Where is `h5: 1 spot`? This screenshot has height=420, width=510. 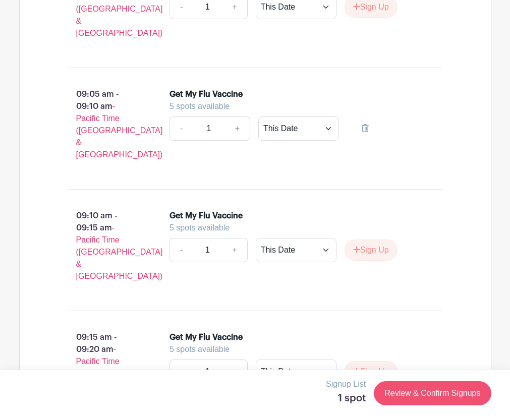
h5: 1 spot is located at coordinates (345, 398).